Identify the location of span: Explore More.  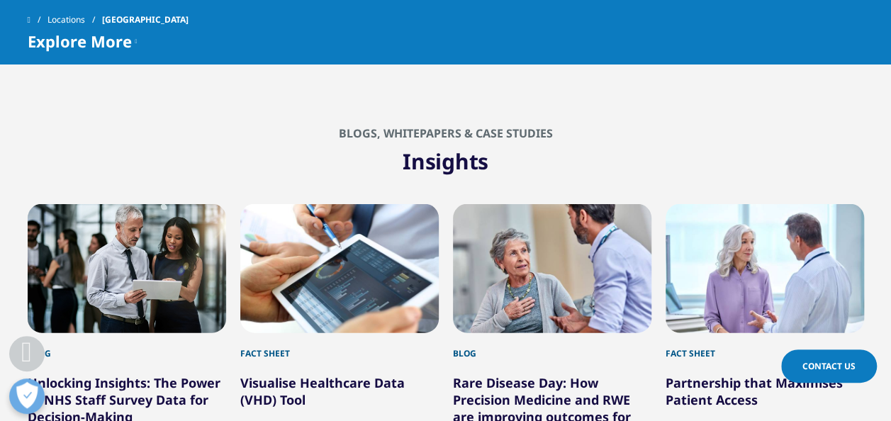
(79, 41).